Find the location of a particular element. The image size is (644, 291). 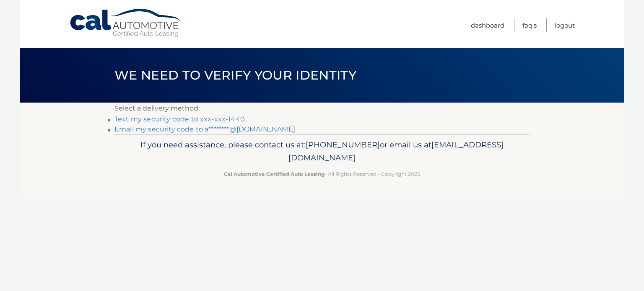

strong: Cal Automotive Certified Auto Leasing is located at coordinates (274, 174).